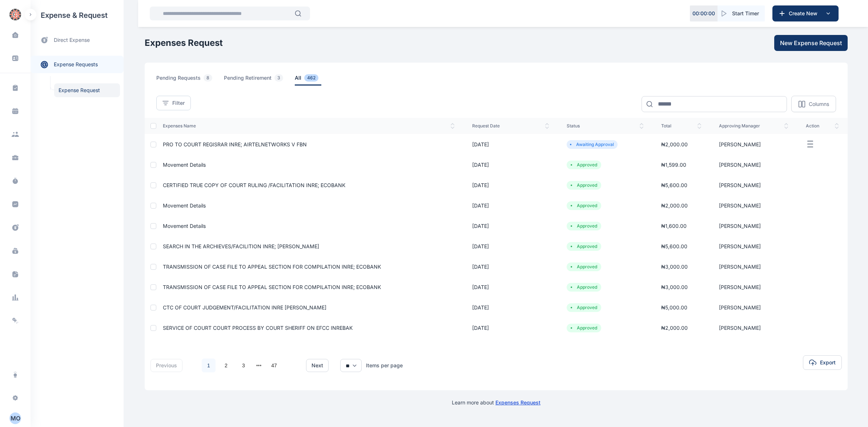 The image size is (868, 427). I want to click on a: PRO TO COURT REGISRAR INRE; AIRTELNETWORKS V FBN, so click(235, 144).